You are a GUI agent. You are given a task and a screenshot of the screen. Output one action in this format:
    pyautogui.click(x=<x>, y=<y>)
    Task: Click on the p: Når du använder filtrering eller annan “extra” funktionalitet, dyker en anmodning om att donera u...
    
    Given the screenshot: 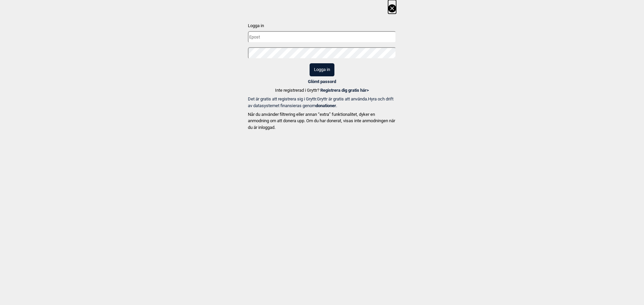 What is the action you would take?
    pyautogui.click(x=322, y=121)
    